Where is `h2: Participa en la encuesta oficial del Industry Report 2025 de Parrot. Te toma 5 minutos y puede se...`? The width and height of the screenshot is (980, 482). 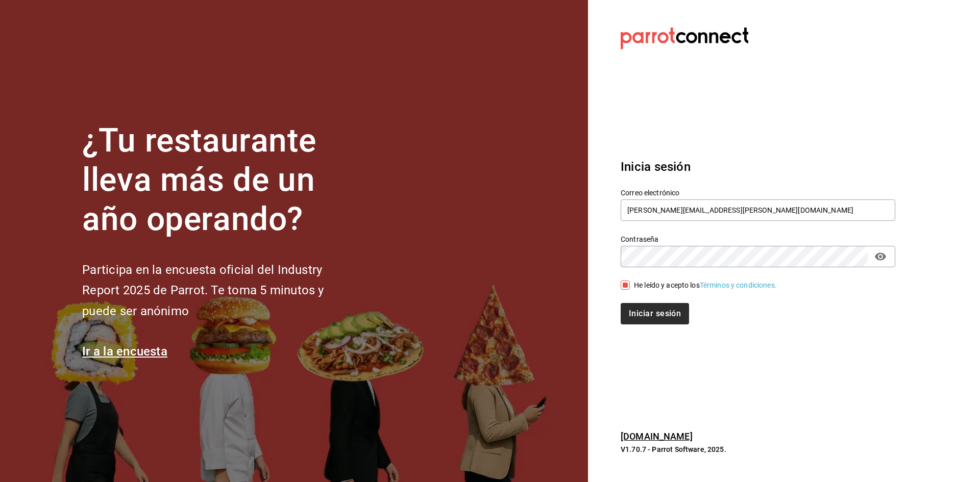
h2: Participa en la encuesta oficial del Industry Report 2025 de Parrot. Te toma 5 minutos y puede se... is located at coordinates (220, 291).